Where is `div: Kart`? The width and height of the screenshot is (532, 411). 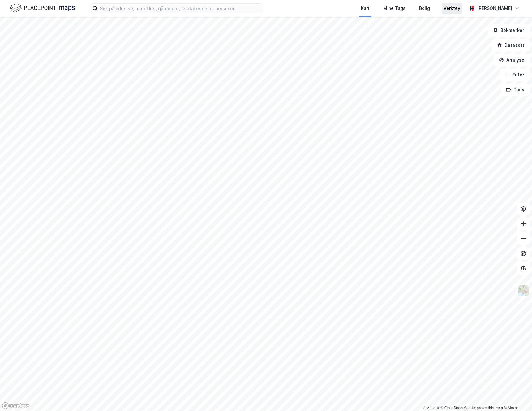 div: Kart is located at coordinates (365, 8).